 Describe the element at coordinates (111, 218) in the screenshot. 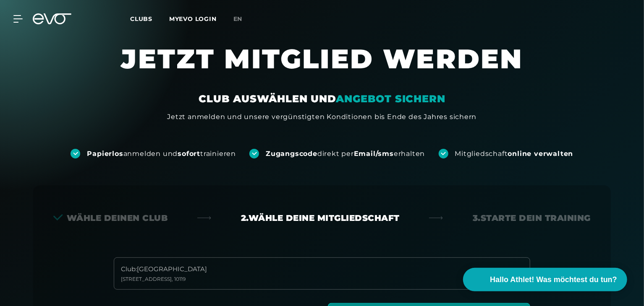

I see `div: Wähle deinen Club` at that location.